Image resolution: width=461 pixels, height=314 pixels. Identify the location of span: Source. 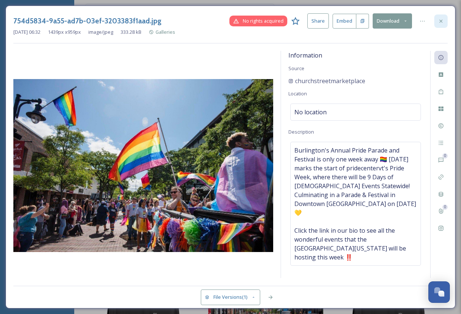
(296, 68).